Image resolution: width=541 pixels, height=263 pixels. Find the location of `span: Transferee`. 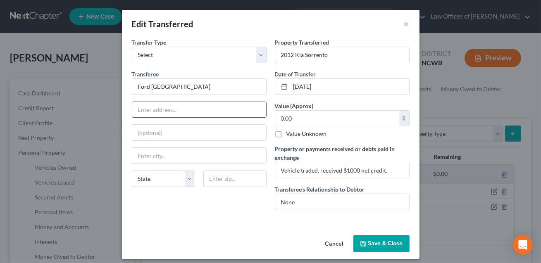

span: Transferee is located at coordinates (145, 74).